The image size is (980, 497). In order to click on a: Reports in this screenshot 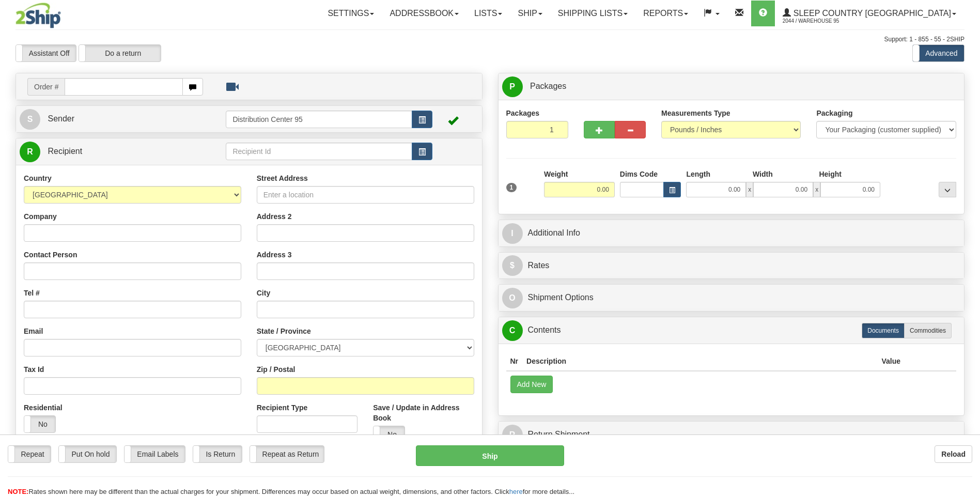, I will do `click(666, 14)`.